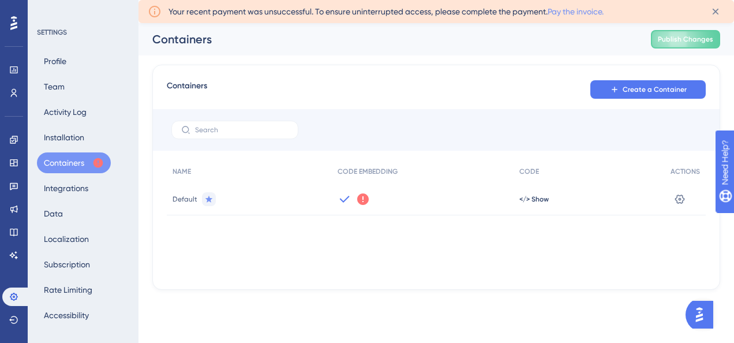 The image size is (734, 343). Describe the element at coordinates (686, 39) in the screenshot. I see `button: Publish Changes` at that location.